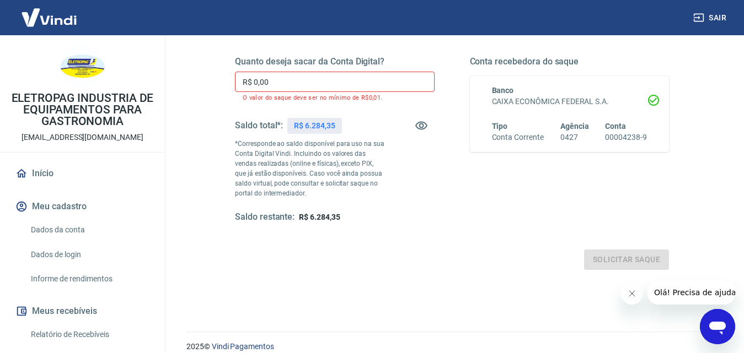  What do you see at coordinates (89, 335) in the screenshot?
I see `a: Relatório de Recebíveis` at bounding box center [89, 335].